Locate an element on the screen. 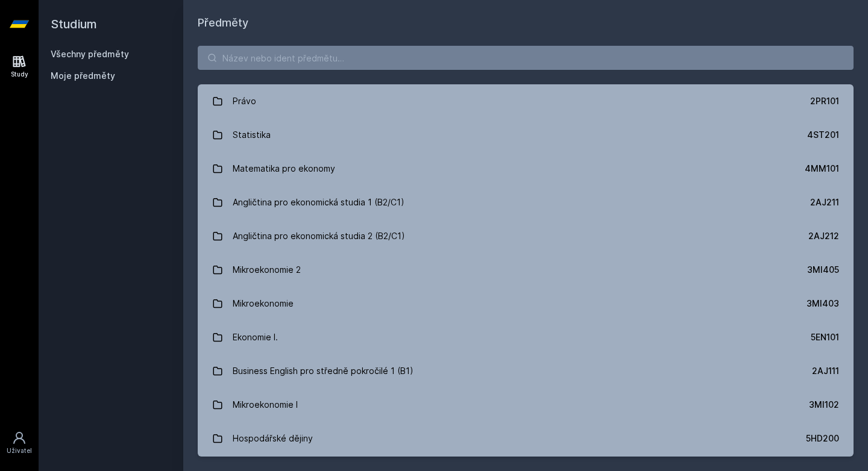  div: 4ST201 is located at coordinates (823, 135).